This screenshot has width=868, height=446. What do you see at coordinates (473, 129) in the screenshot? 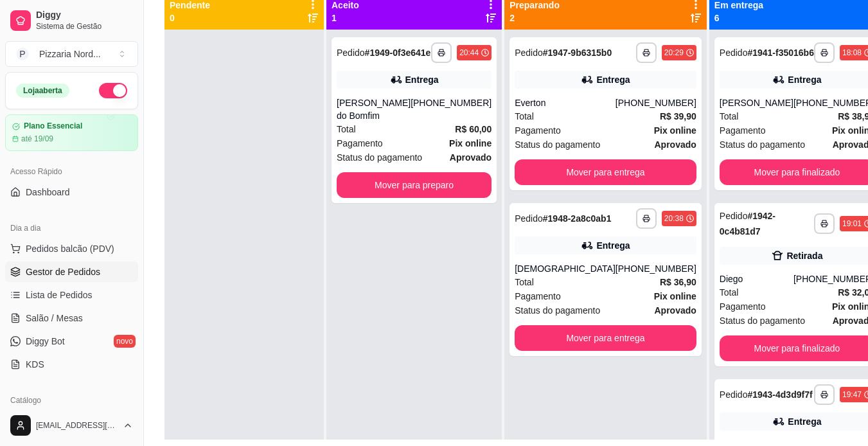
I see `strong: R$ 60,00` at bounding box center [473, 129].